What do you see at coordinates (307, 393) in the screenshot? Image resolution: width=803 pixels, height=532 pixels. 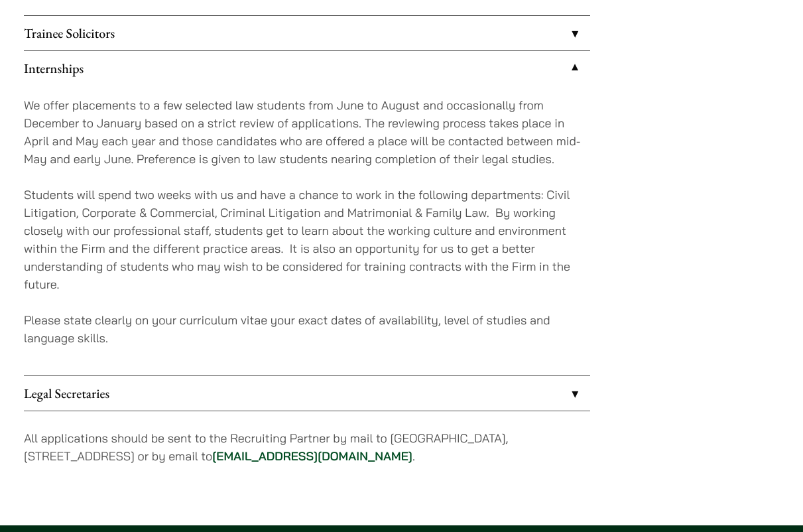 I see `a: Legal Secretaries` at bounding box center [307, 393].